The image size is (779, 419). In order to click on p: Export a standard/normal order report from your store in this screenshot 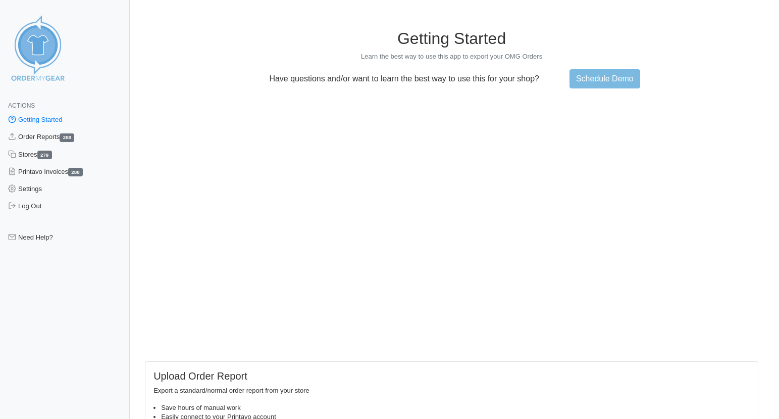, I will do `click(452, 390)`.